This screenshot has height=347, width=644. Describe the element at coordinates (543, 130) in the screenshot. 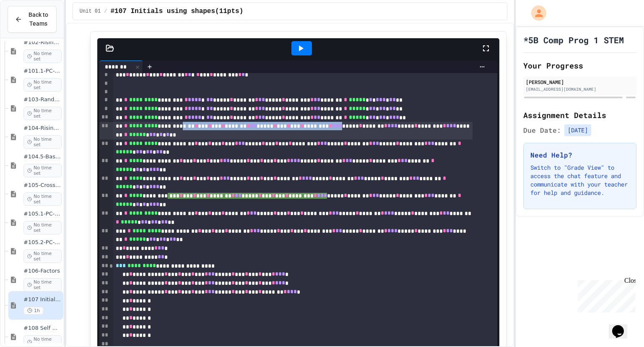

I see `span: Due Date:` at that location.